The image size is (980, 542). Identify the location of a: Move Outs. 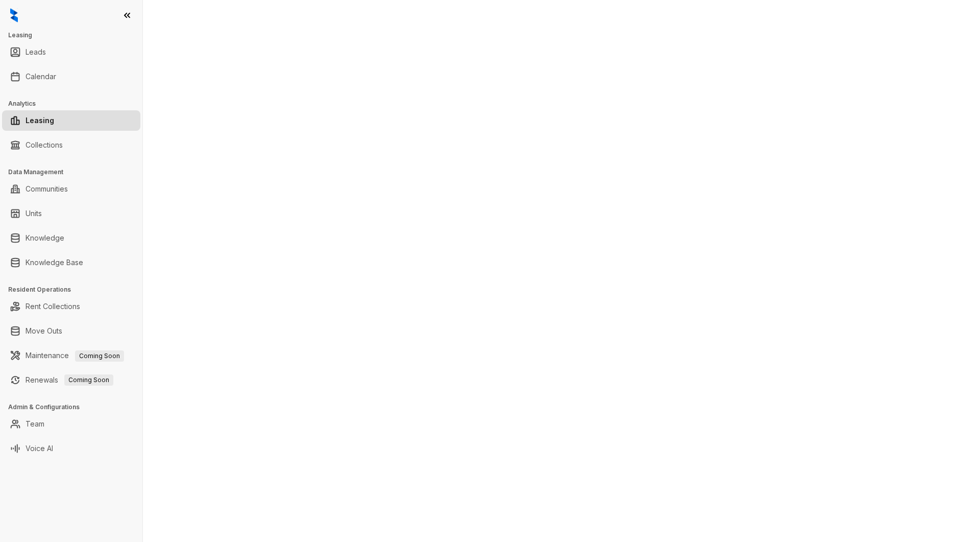
(44, 331).